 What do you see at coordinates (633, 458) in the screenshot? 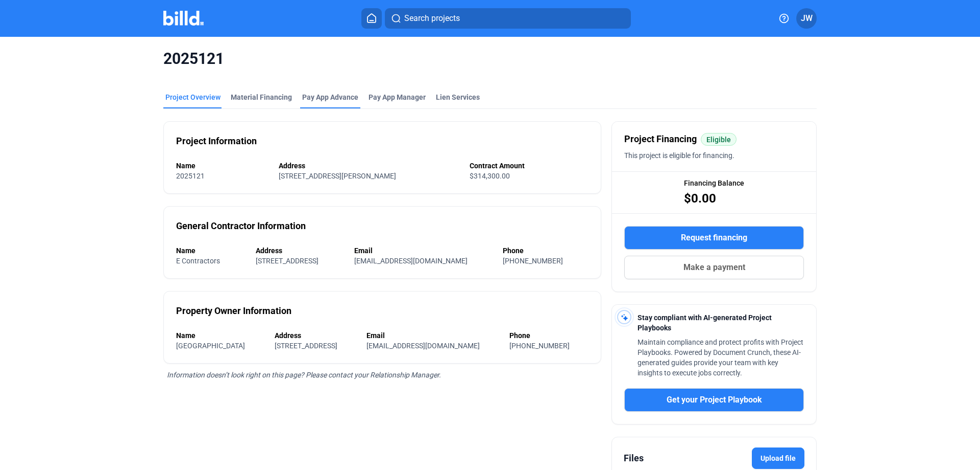
I see `div: Files` at bounding box center [633, 458].